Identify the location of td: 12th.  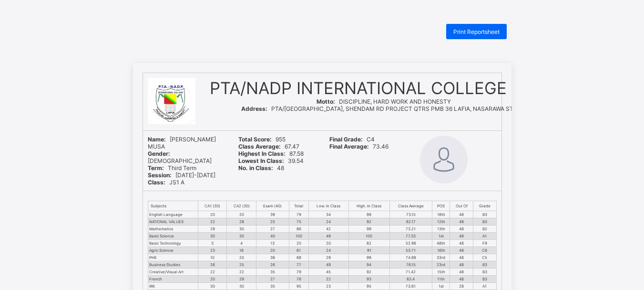
(441, 222).